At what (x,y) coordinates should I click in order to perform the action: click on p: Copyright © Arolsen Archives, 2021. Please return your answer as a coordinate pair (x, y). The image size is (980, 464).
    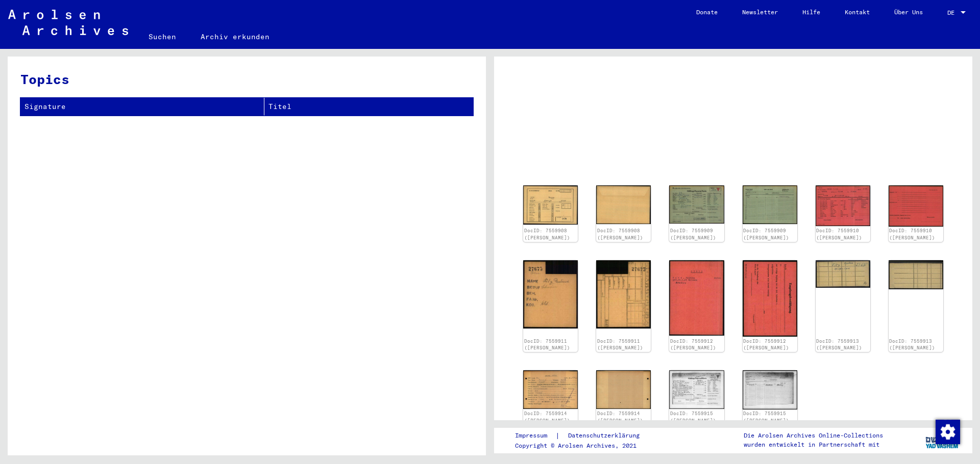
    Looking at the image, I should click on (584, 446).